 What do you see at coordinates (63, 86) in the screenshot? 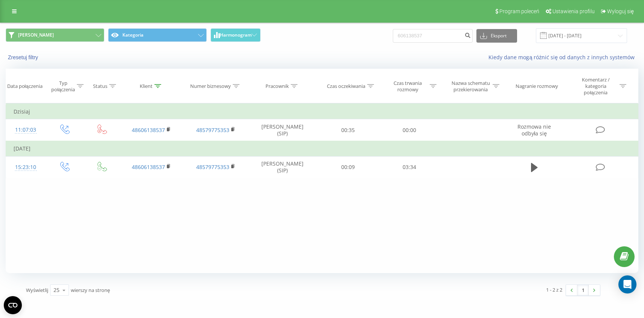
I see `div: Typ połączenia` at bounding box center [63, 86].